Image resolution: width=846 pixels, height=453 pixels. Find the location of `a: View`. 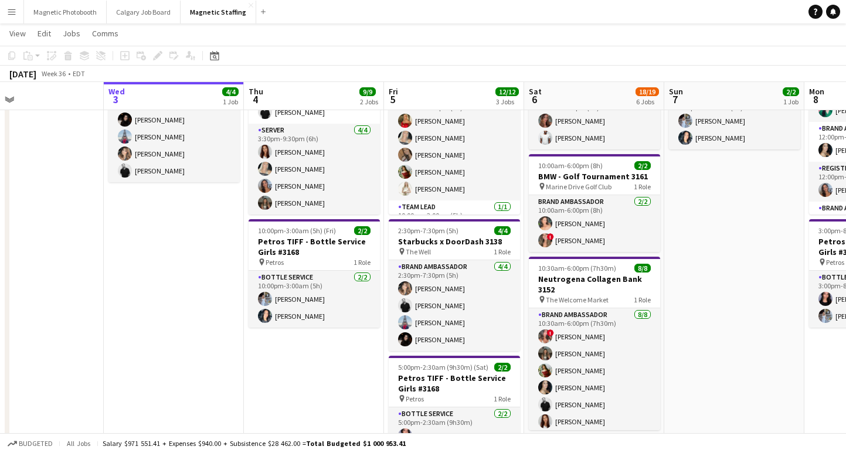

a: View is located at coordinates (18, 33).